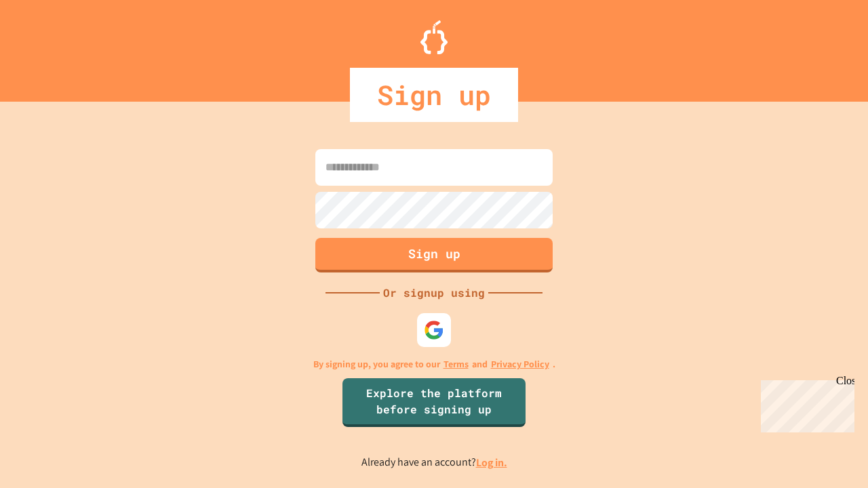 The width and height of the screenshot is (868, 488). I want to click on img: Logo.svg, so click(434, 37).